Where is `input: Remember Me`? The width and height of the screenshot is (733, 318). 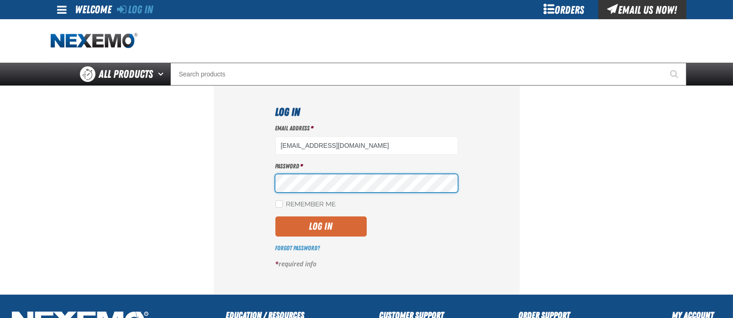 input: Remember Me is located at coordinates (279, 204).